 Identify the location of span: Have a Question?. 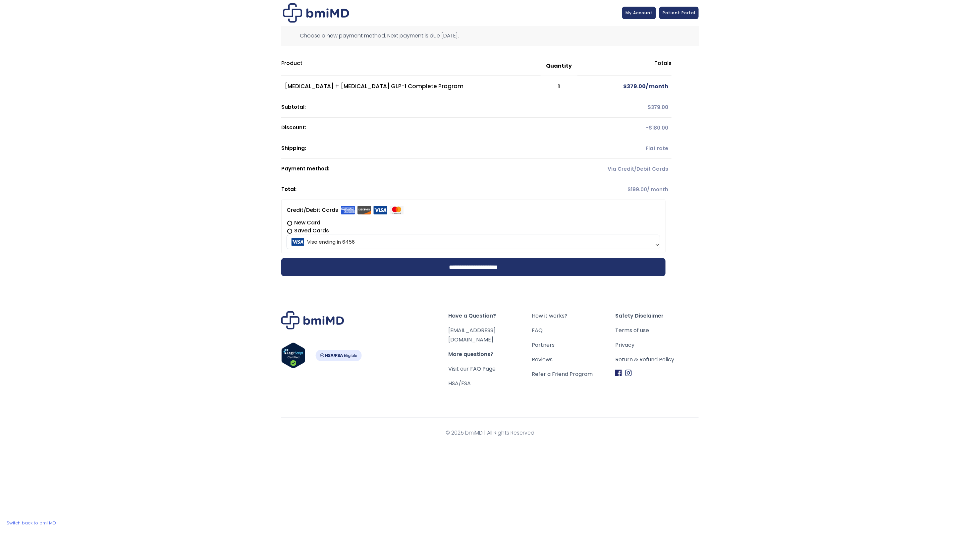
(490, 316).